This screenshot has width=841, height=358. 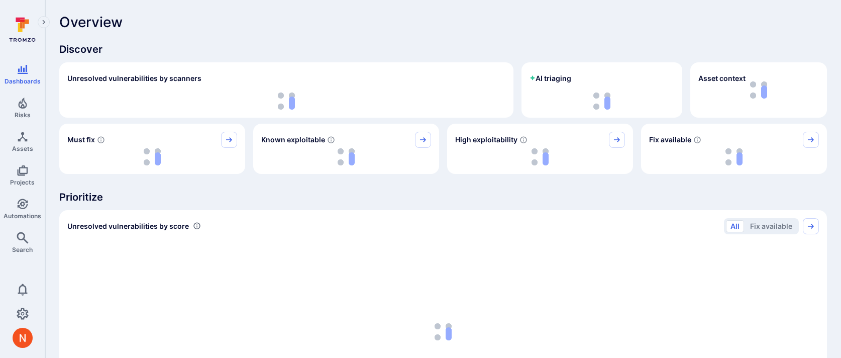 I want to click on div: Neeren Patki, so click(x=23, y=338).